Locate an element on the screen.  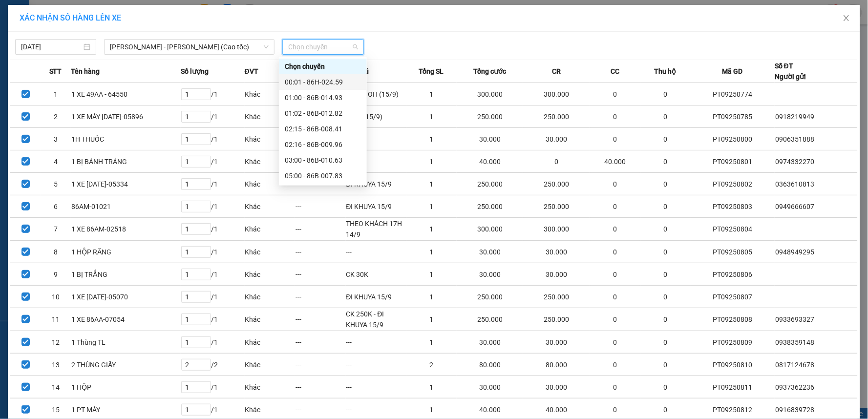
td: PT09250805 is located at coordinates (733, 252).